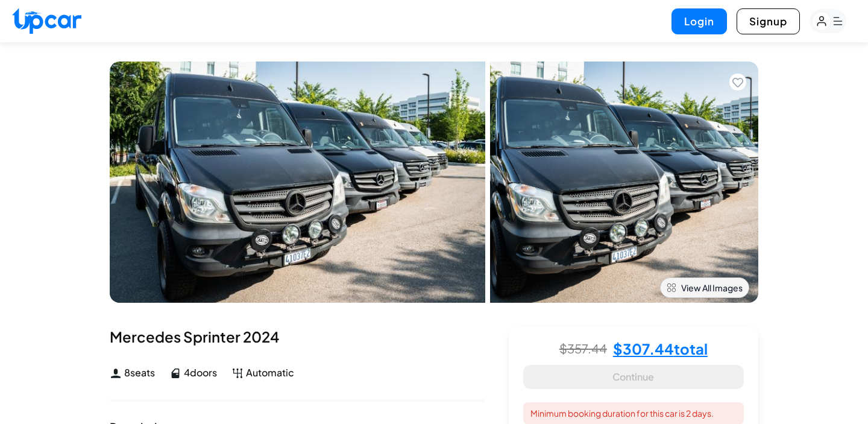 The height and width of the screenshot is (424, 868). Describe the element at coordinates (712, 288) in the screenshot. I see `span: View All Images` at that location.